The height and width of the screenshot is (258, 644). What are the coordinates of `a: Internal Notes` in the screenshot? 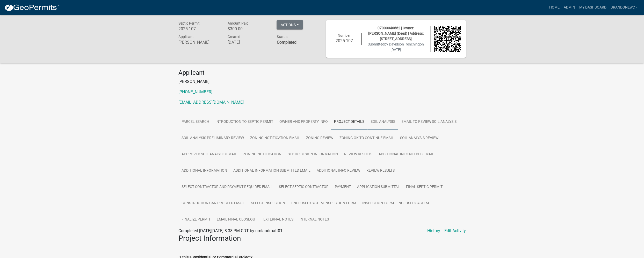 It's located at (314, 220).